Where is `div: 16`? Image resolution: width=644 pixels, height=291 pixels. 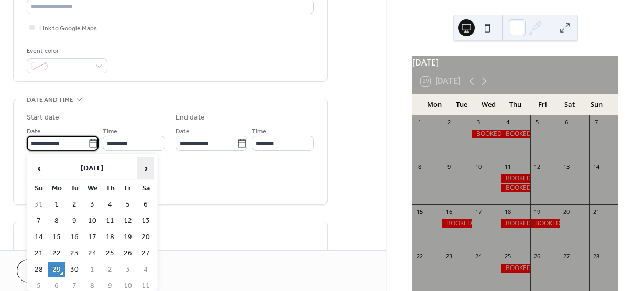
div: 16 is located at coordinates (448, 212).